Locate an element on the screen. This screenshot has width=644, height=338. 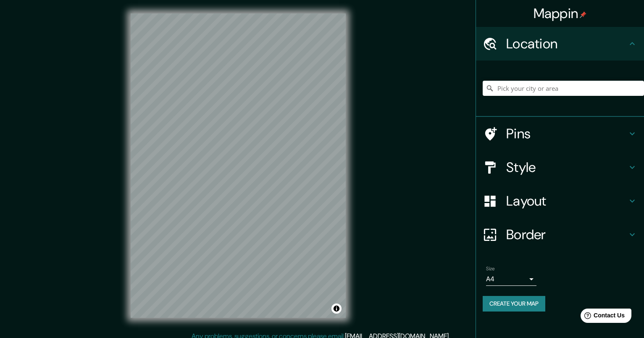
h4: Location is located at coordinates (567, 44).